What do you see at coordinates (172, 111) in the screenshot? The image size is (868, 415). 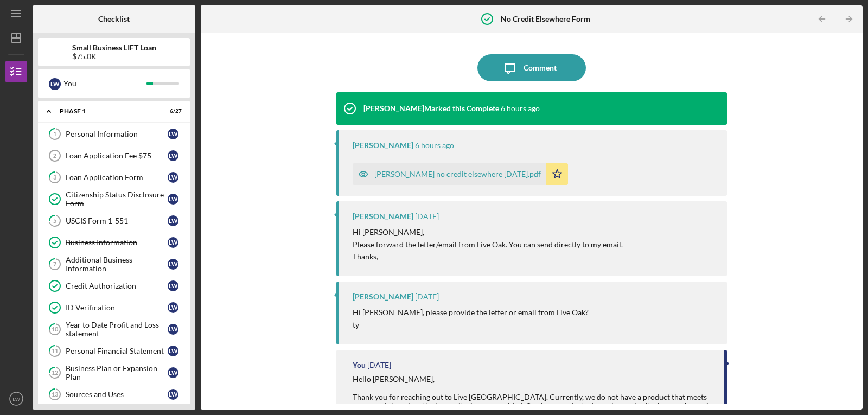 I see `div: 6 / 27` at bounding box center [172, 111].